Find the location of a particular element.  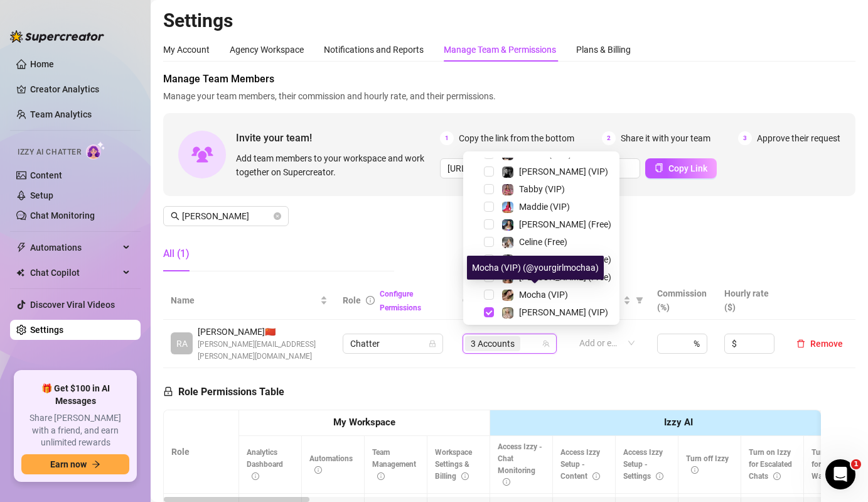

span: Turn off Izzy is located at coordinates (708, 464).